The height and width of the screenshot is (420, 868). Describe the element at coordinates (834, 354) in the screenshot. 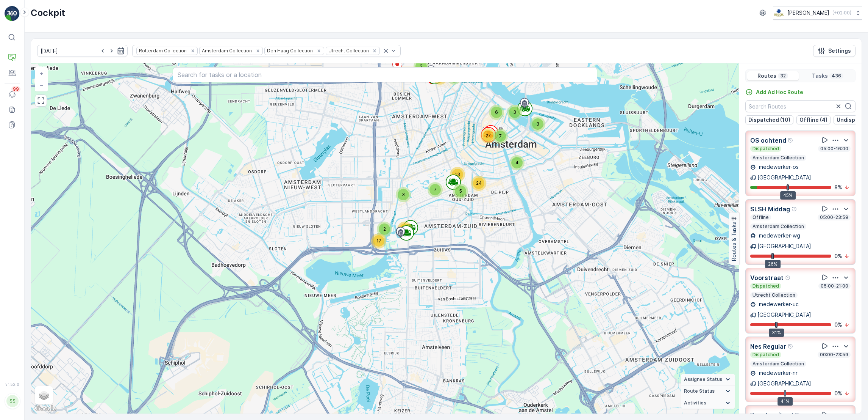

I see `p: 00:00-23:59` at that location.